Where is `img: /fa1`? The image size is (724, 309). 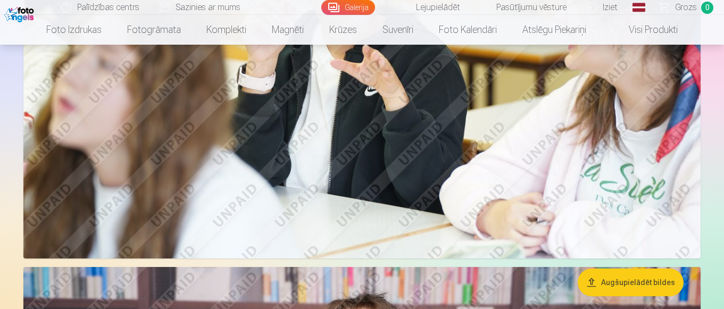
img: /fa1 is located at coordinates (20, 13).